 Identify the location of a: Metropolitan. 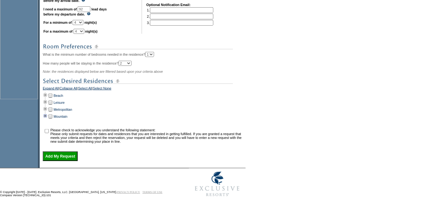
(63, 110).